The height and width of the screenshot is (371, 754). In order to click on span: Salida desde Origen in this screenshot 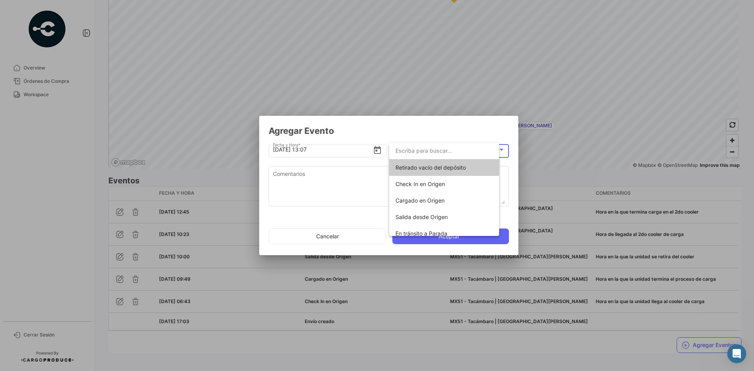, I will do `click(422, 217)`.